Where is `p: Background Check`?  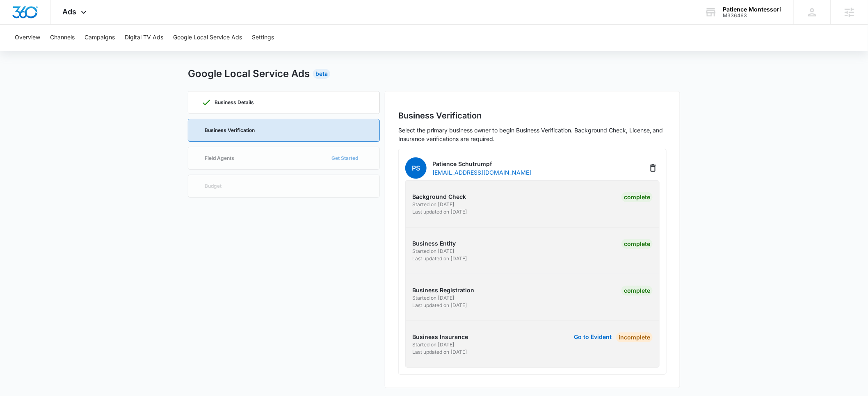 p: Background Check is located at coordinates (471, 196).